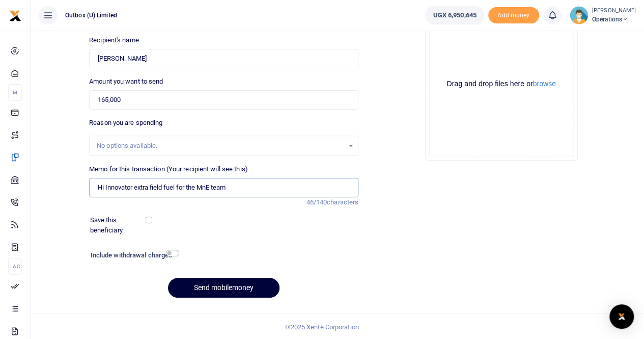 The image size is (644, 339). What do you see at coordinates (316, 202) in the screenshot?
I see `span: 46/140` at bounding box center [316, 202].